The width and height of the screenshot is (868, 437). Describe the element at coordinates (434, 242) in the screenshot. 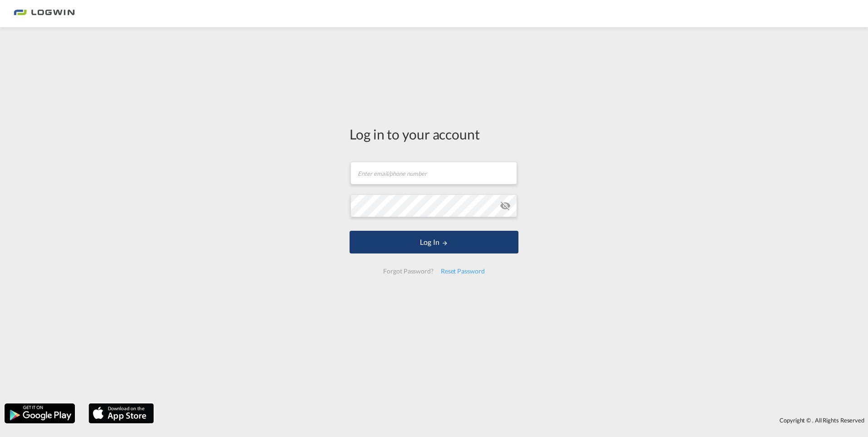

I see `button: LOGIN` at that location.